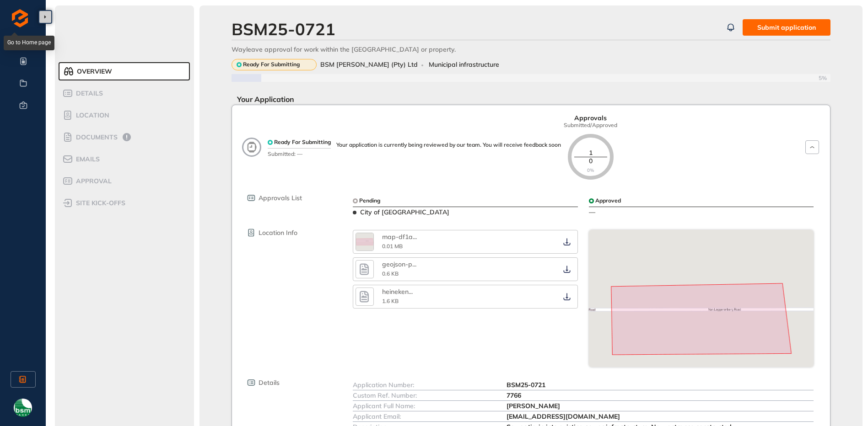 This screenshot has width=868, height=426. I want to click on span: 7766, so click(514, 396).